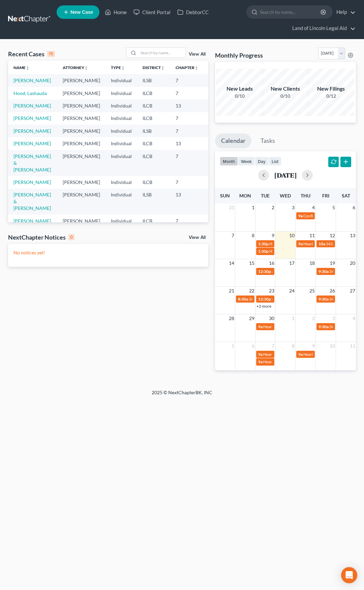  Describe the element at coordinates (313, 318) in the screenshot. I see `span: 2` at that location.